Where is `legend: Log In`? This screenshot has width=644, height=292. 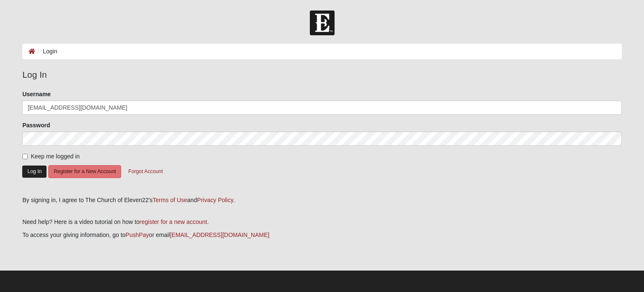 legend: Log In is located at coordinates (322, 75).